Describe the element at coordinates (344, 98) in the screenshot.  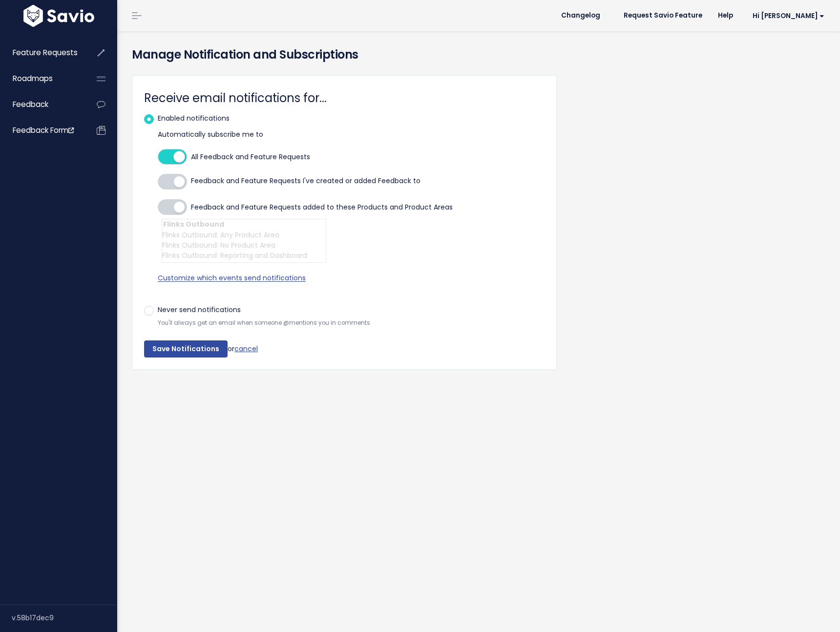
I see `legend: Receive email notifications for...` at that location.